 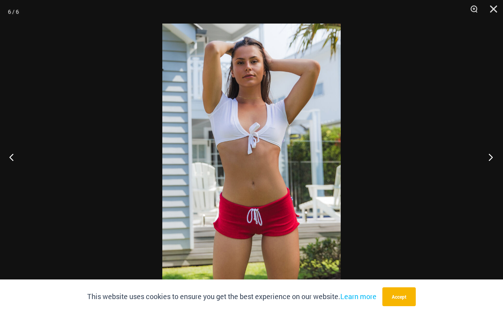 I want to click on button: Next, so click(x=488, y=157).